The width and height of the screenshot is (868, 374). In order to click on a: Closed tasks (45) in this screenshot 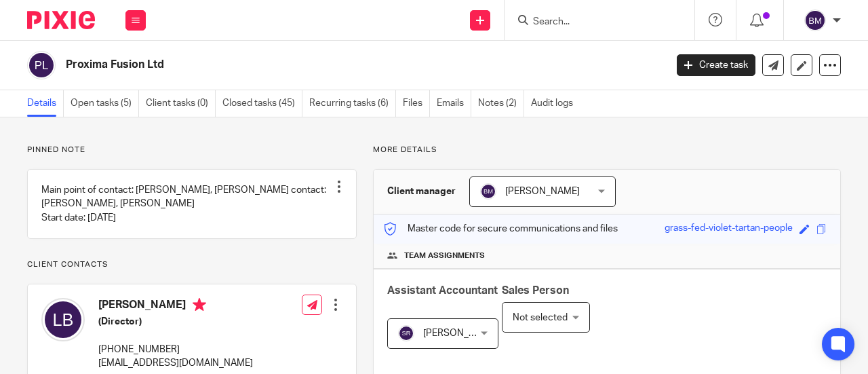, I will do `click(262, 103)`.